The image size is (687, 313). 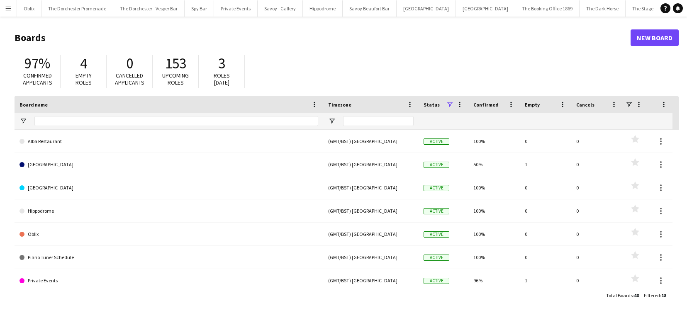 I want to click on button: Private Events, so click(x=235, y=8).